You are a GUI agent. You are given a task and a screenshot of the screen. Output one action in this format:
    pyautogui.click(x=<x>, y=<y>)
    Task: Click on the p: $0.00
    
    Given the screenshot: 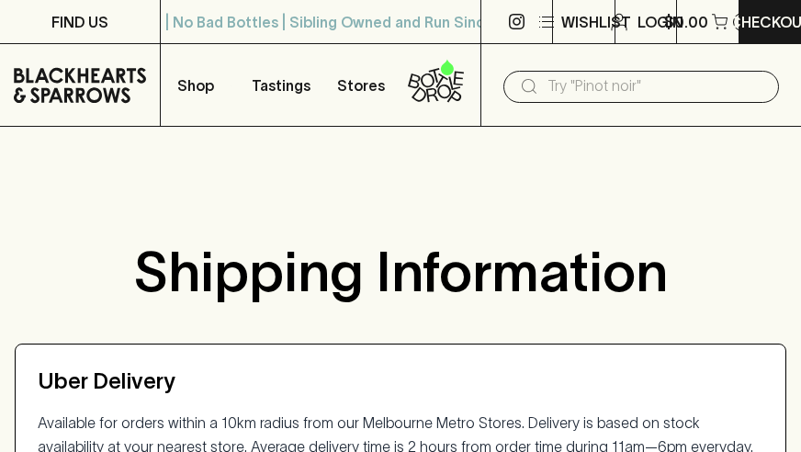 What is the action you would take?
    pyautogui.click(x=686, y=22)
    